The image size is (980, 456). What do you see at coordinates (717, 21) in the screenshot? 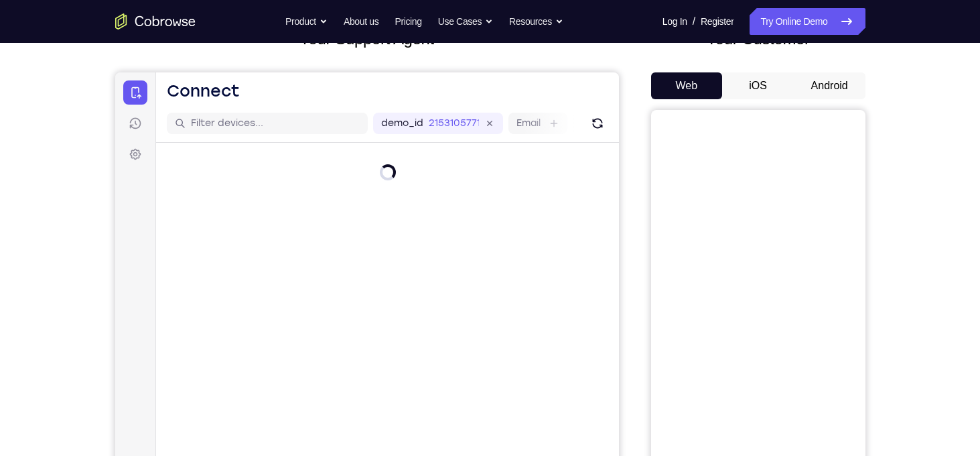
I see `a: Register` at bounding box center [717, 21].